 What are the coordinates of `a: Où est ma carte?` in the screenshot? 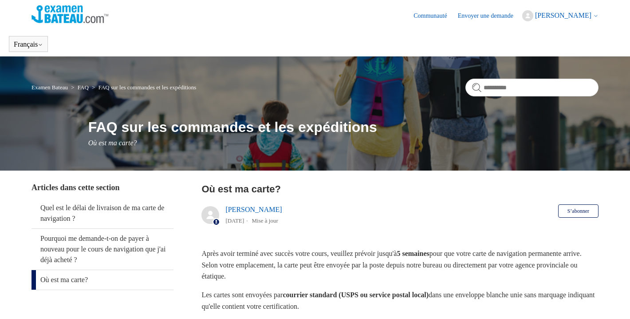 It's located at (103, 280).